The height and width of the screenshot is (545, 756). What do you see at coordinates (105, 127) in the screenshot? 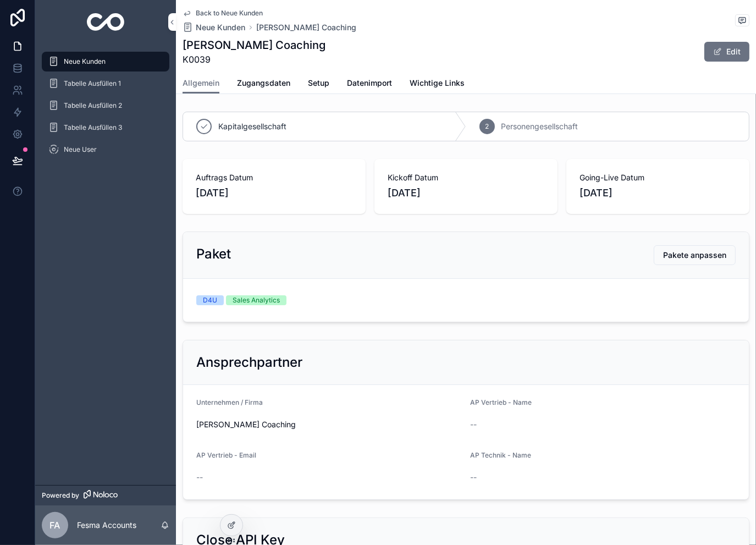
I see `a: Tabelle Ausfüllen 3` at bounding box center [105, 127].